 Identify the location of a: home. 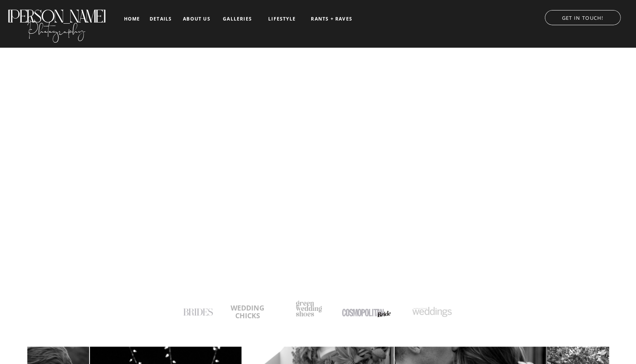
(132, 19).